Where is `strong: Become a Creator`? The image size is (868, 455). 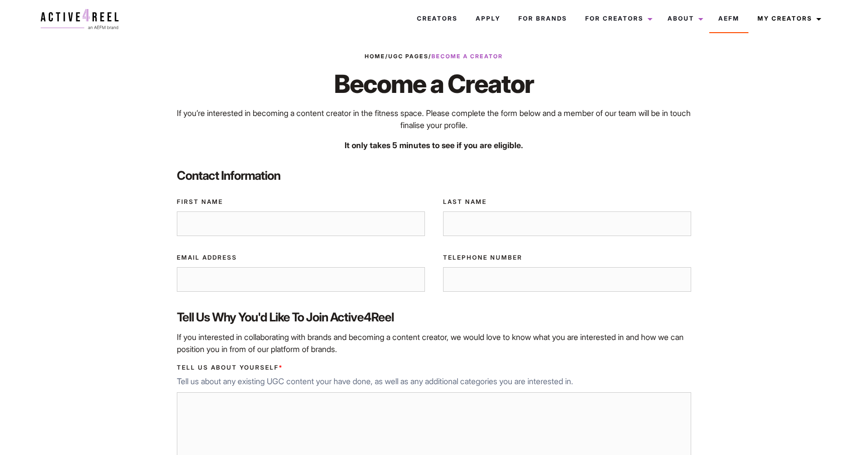
strong: Become a Creator is located at coordinates (467, 56).